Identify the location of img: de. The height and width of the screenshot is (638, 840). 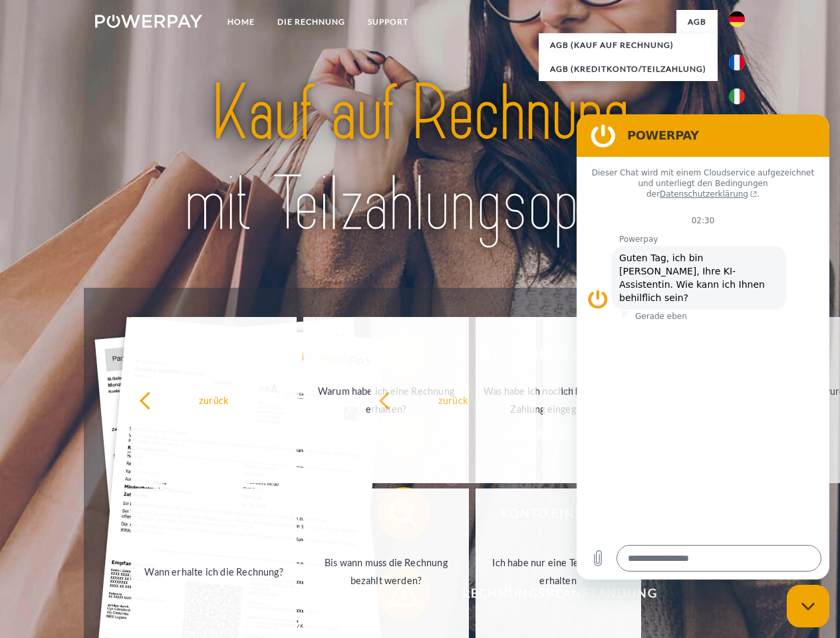
(737, 19).